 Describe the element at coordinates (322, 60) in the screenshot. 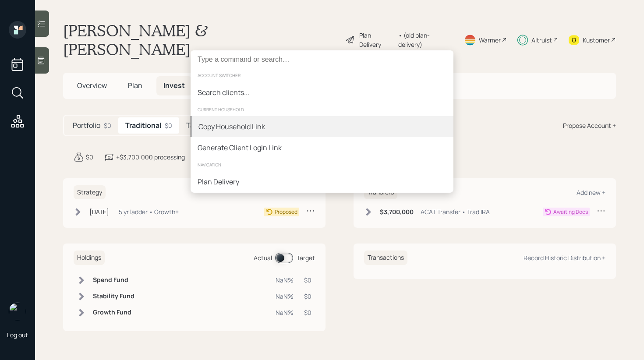

I see `input: Type a command or search…` at that location.